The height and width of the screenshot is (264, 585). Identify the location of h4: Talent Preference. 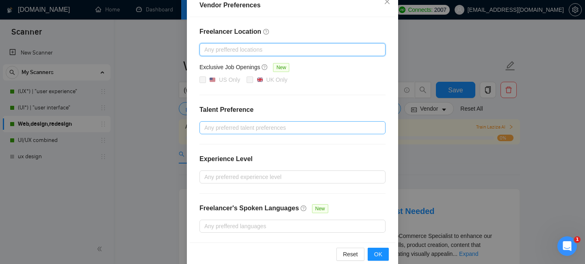
(293, 110).